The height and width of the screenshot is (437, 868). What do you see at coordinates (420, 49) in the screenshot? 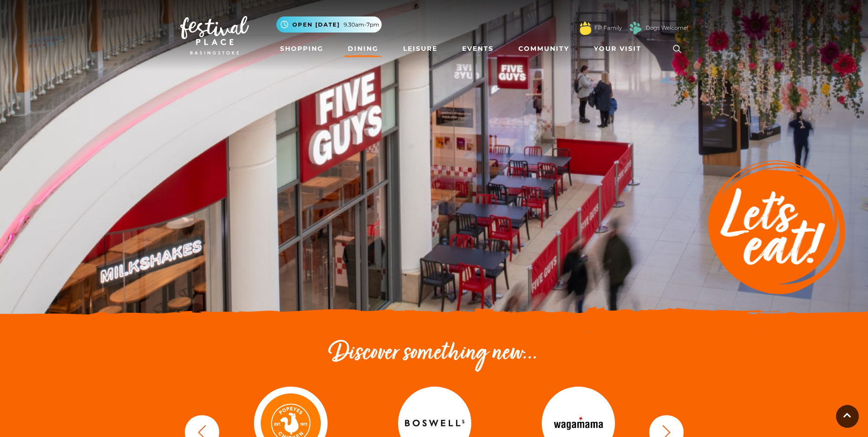
I see `a: Leisure` at bounding box center [420, 49].